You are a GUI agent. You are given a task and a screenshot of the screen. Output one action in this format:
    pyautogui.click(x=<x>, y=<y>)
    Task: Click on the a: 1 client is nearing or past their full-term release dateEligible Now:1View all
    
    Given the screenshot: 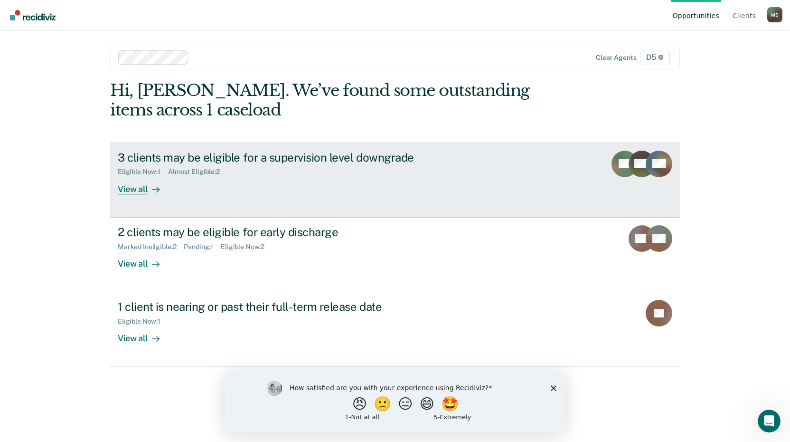 What is the action you would take?
    pyautogui.click(x=395, y=329)
    